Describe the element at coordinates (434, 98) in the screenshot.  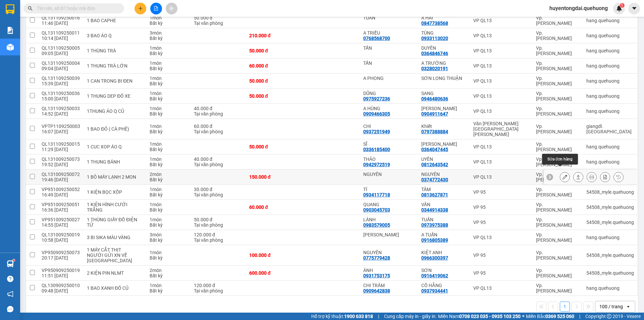
I see `div: 0946480636` at that location.